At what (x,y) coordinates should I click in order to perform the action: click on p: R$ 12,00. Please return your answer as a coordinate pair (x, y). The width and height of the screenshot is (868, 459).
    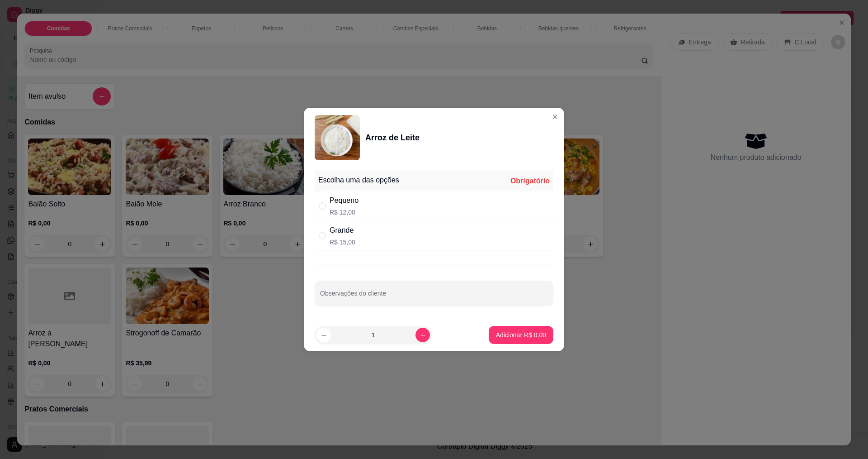
    Looking at the image, I should click on (344, 212).